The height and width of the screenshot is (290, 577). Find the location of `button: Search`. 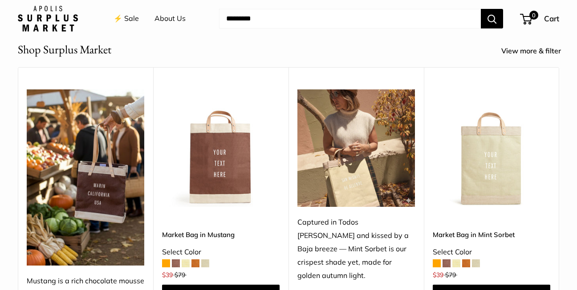

button: Search is located at coordinates (492, 19).